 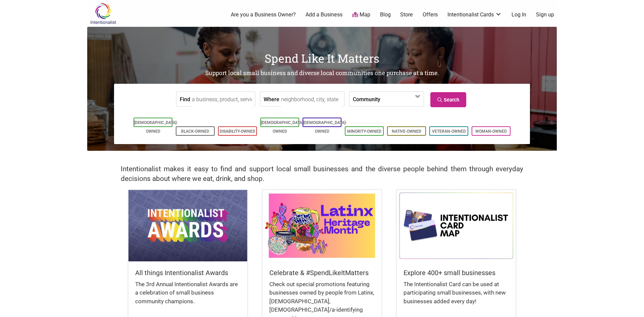 I want to click on h2: Intentionalist makes it easy to find and support local small businesses and the diverse people be..., so click(x=322, y=174).